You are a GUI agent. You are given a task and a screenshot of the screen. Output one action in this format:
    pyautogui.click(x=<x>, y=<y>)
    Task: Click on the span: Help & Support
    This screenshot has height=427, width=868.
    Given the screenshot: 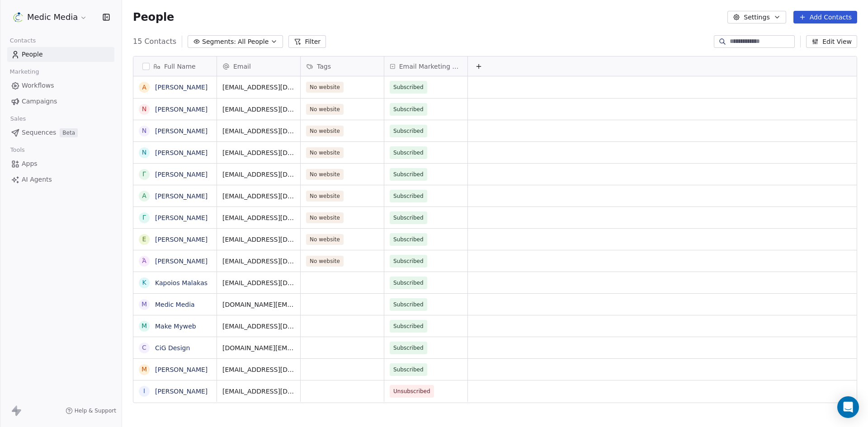 What is the action you would take?
    pyautogui.click(x=95, y=411)
    